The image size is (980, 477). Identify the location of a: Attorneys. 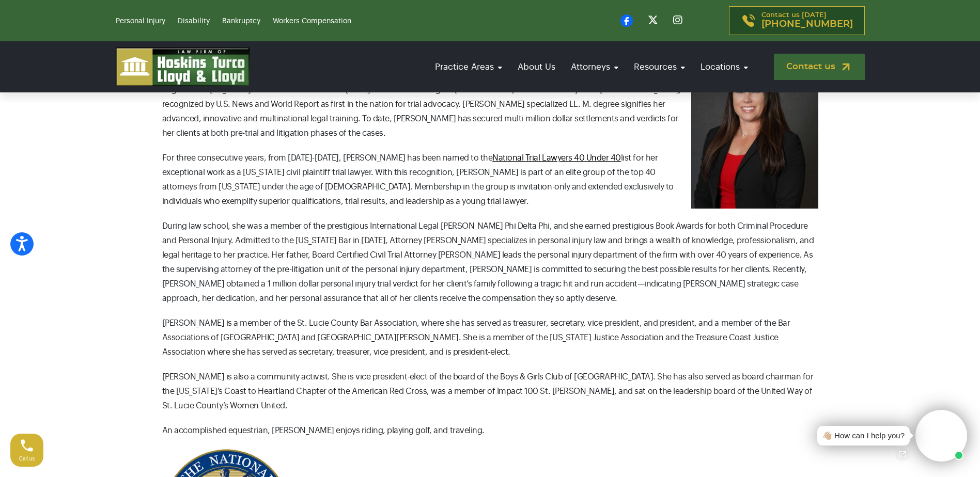
(594, 66).